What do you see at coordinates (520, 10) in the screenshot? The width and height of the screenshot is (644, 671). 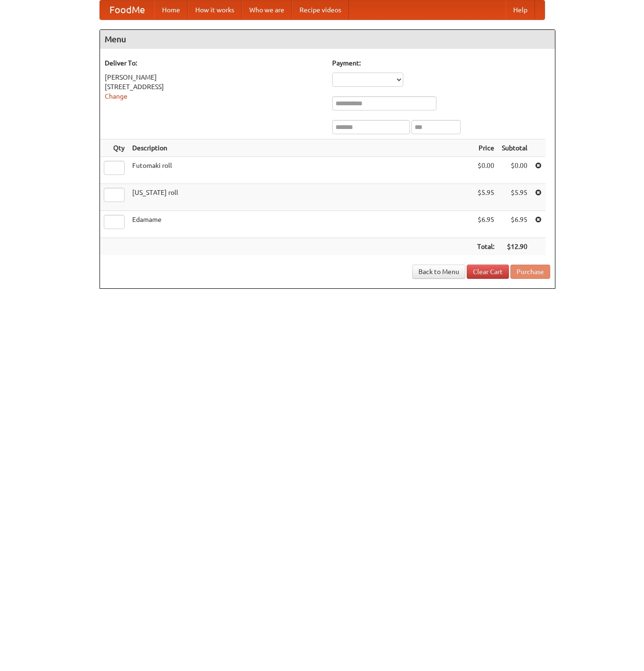 I see `a: Help` at bounding box center [520, 10].